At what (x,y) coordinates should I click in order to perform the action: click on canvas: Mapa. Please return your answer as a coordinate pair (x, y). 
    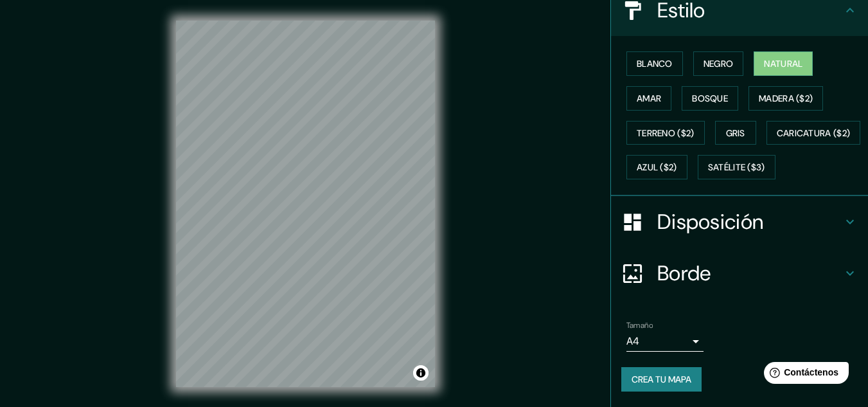
    Looking at the image, I should click on (305, 204).